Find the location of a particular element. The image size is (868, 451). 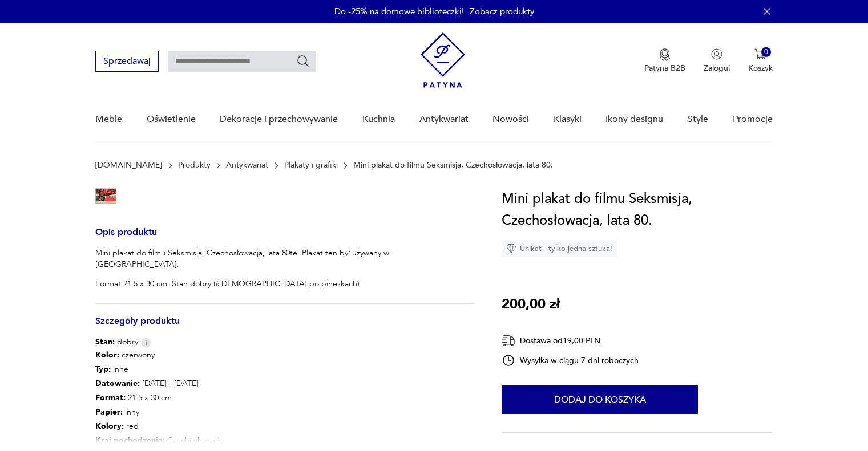

div: Wysyłka w ciągu 7 dni roboczych is located at coordinates (570, 360).